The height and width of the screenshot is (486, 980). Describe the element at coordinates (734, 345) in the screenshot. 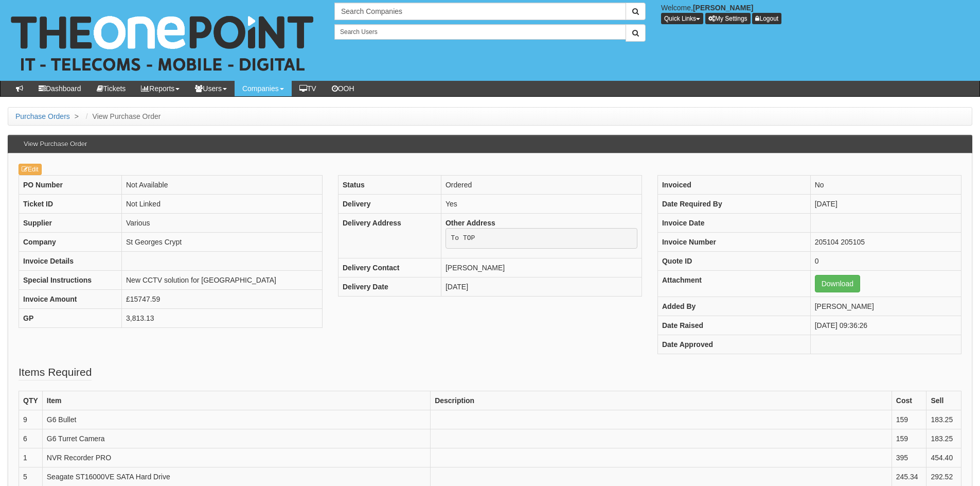

I see `th: Date Approved` at that location.